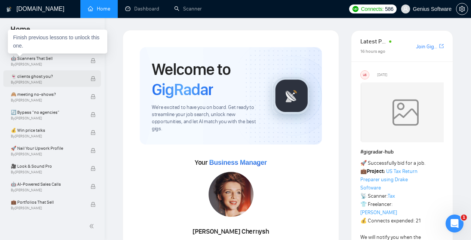  What do you see at coordinates (182, 89) in the screenshot?
I see `span: GigRadar` at bounding box center [182, 89].